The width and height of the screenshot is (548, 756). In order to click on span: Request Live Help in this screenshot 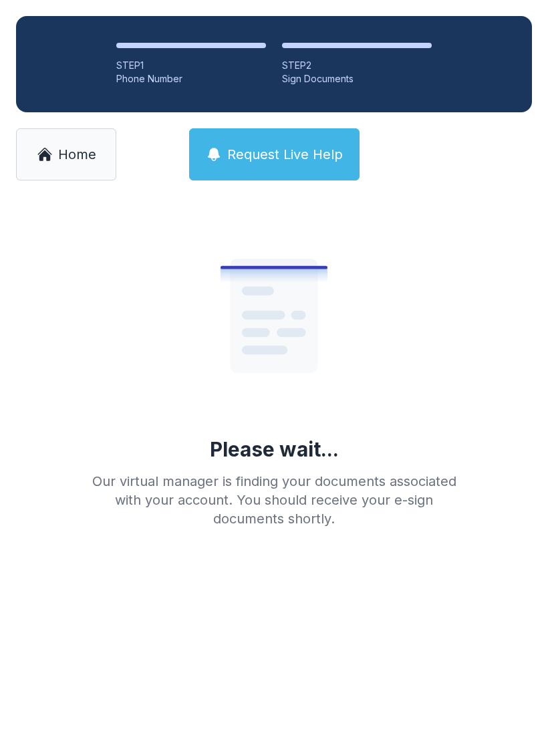, I will do `click(285, 154)`.